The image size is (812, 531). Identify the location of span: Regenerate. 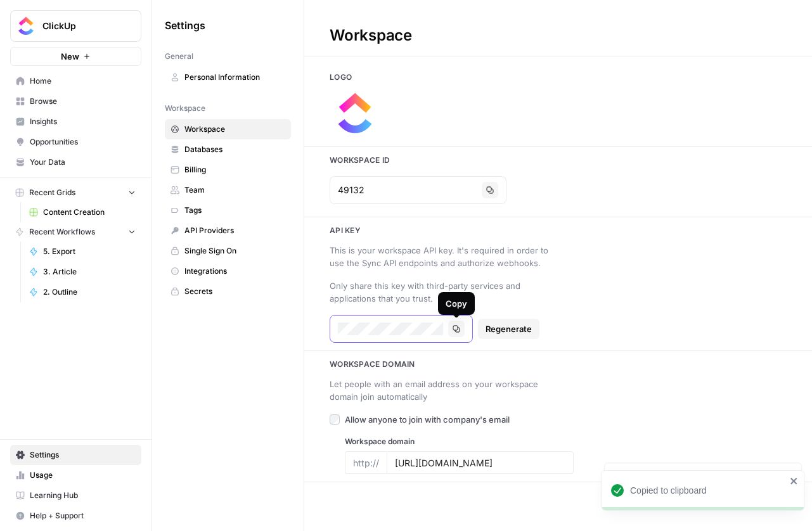
(509, 328).